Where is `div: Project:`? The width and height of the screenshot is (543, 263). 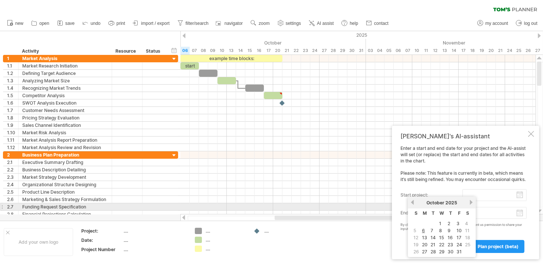
div: Project: is located at coordinates (102, 231).